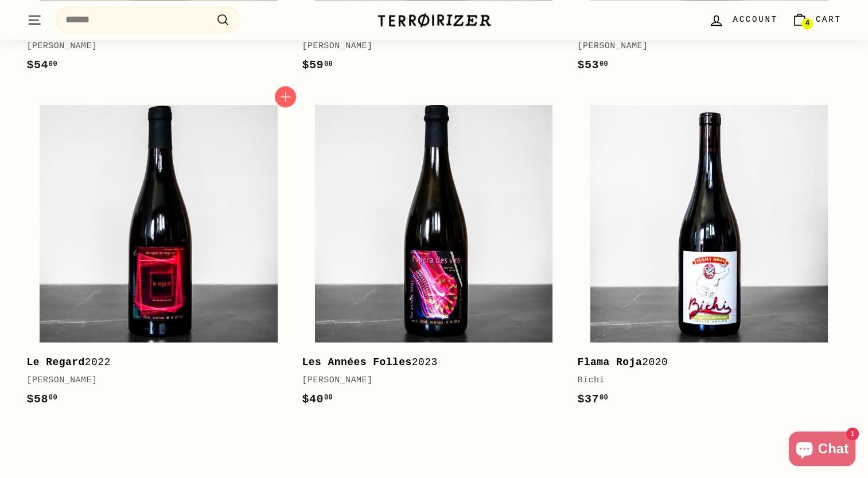 This screenshot has width=868, height=478. Describe the element at coordinates (56, 362) in the screenshot. I see `b: Le Regard` at that location.